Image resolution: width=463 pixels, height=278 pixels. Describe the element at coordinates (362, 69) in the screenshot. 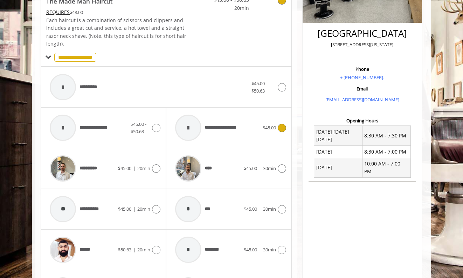

I see `h3: Phone` at that location.